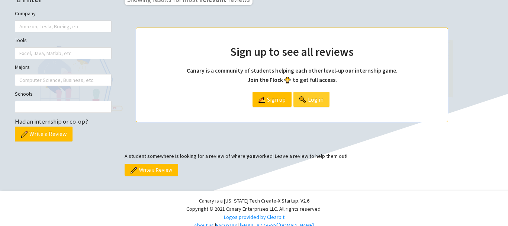 Image resolution: width=508 pixels, height=226 pixels. Describe the element at coordinates (51, 121) in the screenshot. I see `span: Had an internship or co-op?` at that location.